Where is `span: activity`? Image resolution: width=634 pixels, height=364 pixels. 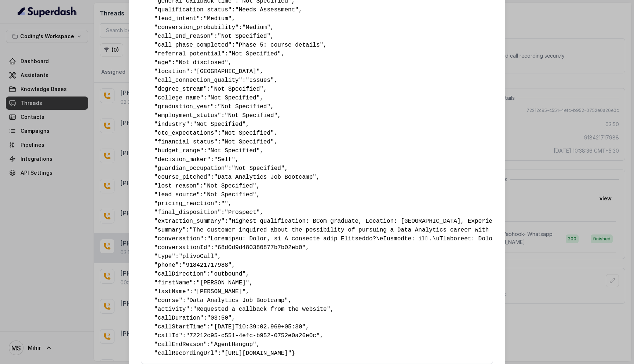 span: activity is located at coordinates (172, 309).